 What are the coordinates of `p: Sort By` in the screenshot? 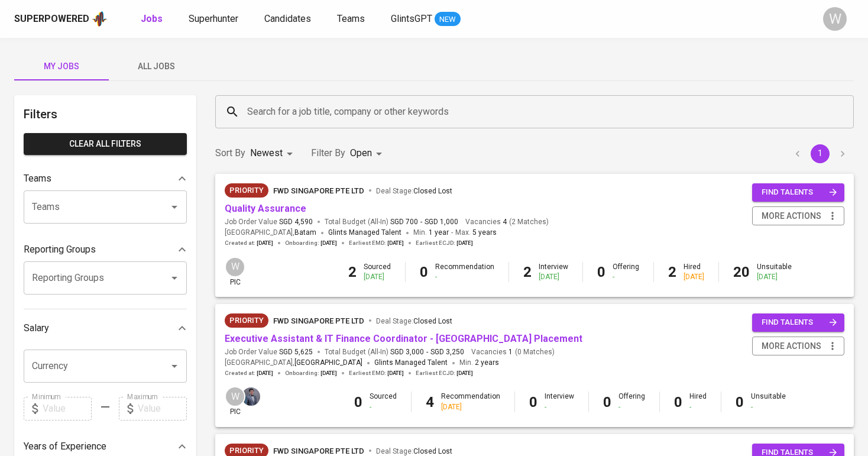 It's located at (230, 153).